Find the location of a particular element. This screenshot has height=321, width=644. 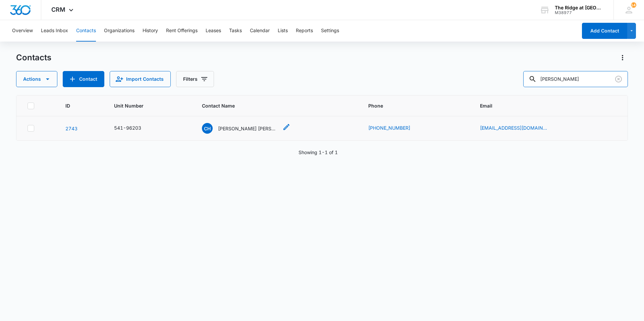

button: Import Contacts is located at coordinates (140, 79).